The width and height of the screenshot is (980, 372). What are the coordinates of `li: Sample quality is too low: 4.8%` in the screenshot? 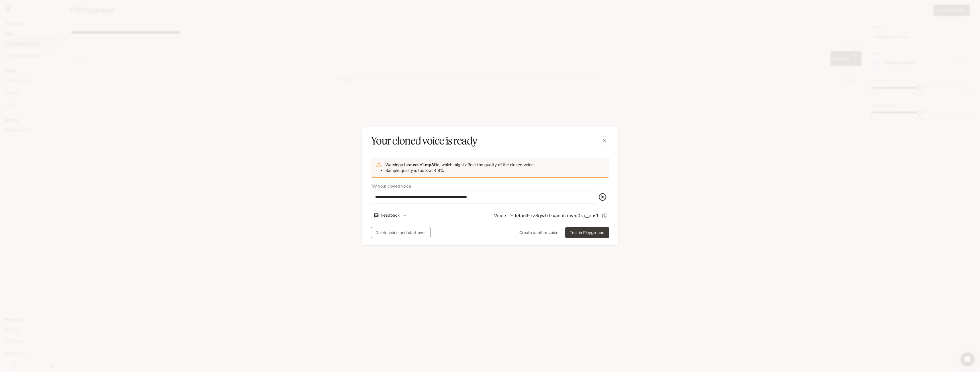 It's located at (460, 170).